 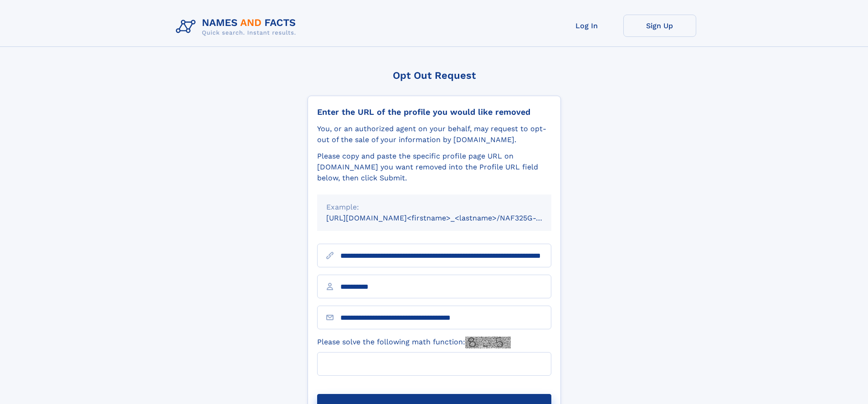 What do you see at coordinates (434, 207) in the screenshot?
I see `div: Example:` at bounding box center [434, 207].